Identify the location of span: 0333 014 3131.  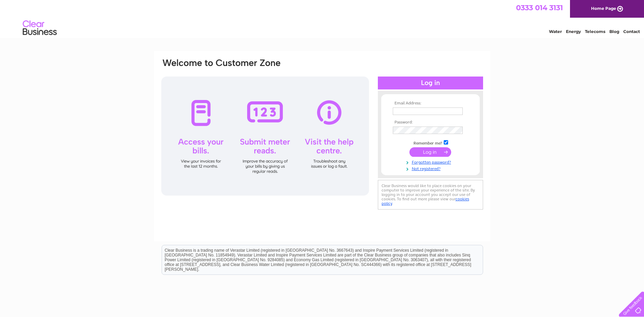
(539, 8).